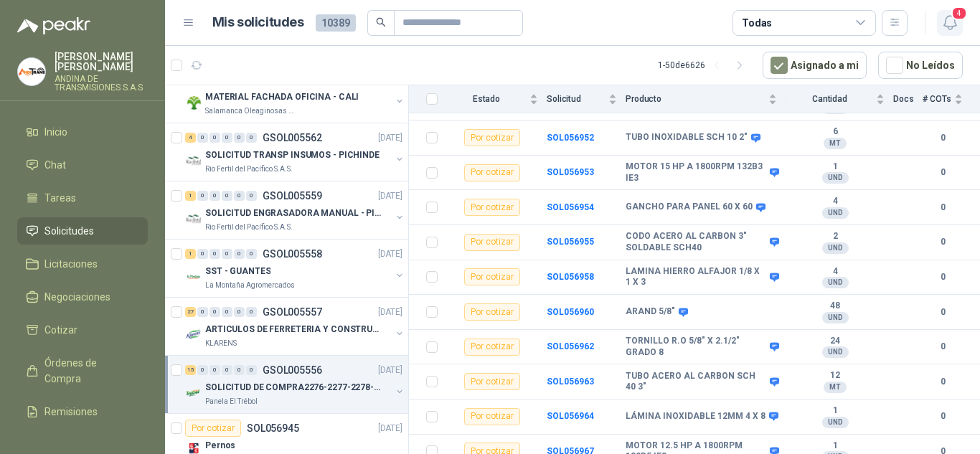 The height and width of the screenshot is (454, 980). Describe the element at coordinates (695, 417) in the screenshot. I see `b: LÁMINA INOXIDABLE 12MM 4 X 8` at that location.